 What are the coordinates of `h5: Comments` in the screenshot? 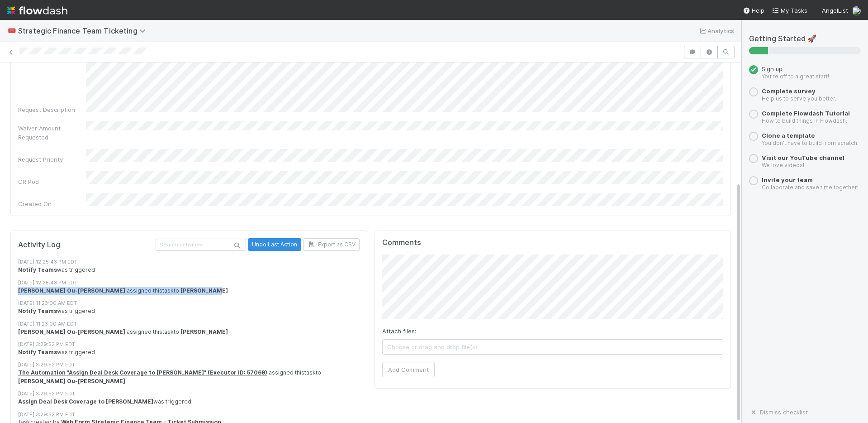 It's located at (553, 242).